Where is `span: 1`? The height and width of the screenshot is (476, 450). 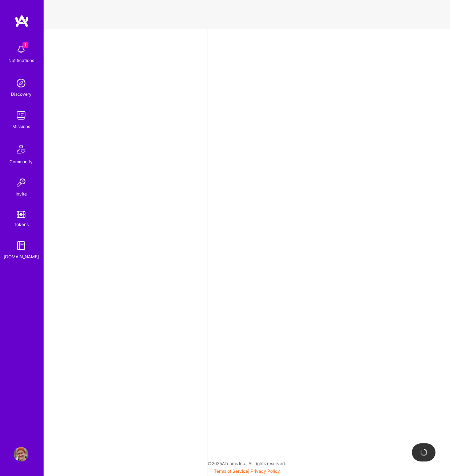
span: 1 is located at coordinates (26, 45).